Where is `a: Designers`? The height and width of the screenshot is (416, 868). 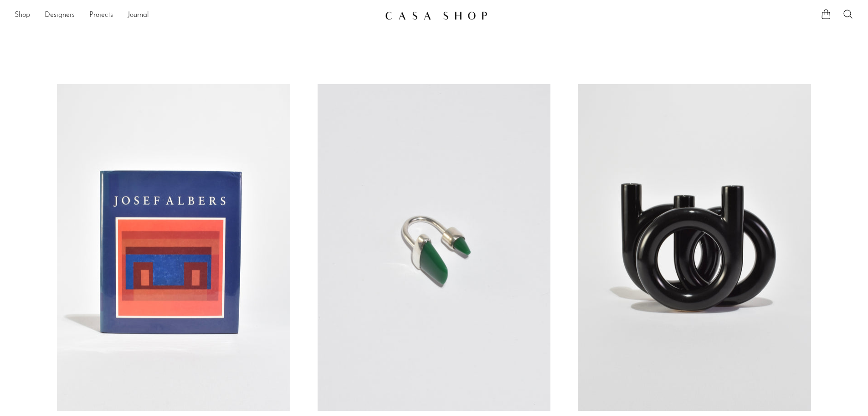
a: Designers is located at coordinates (60, 16).